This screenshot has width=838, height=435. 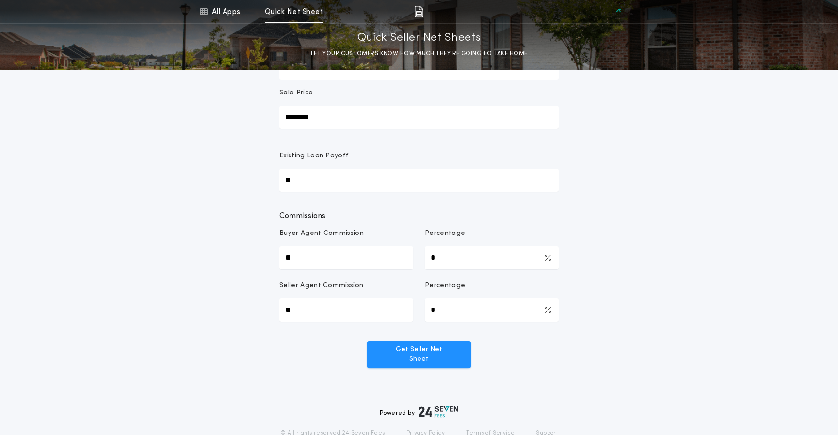 What do you see at coordinates (321, 234) in the screenshot?
I see `p: Buyer Agent Commission` at bounding box center [321, 234].